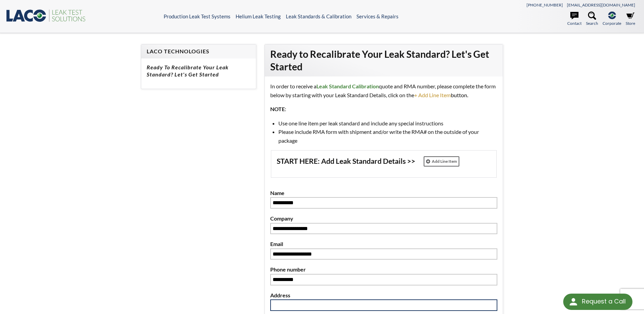 The width and height of the screenshot is (644, 314). I want to click on li: Please include RMA form with shipment and/or write the RMA# on the outside of your package, so click(388, 136).